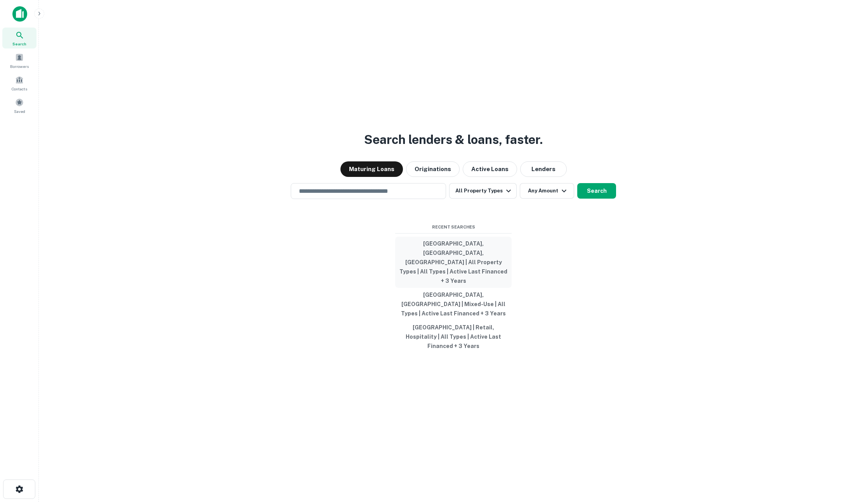 The image size is (868, 502). What do you see at coordinates (544, 169) in the screenshot?
I see `button: Lenders` at bounding box center [544, 169].